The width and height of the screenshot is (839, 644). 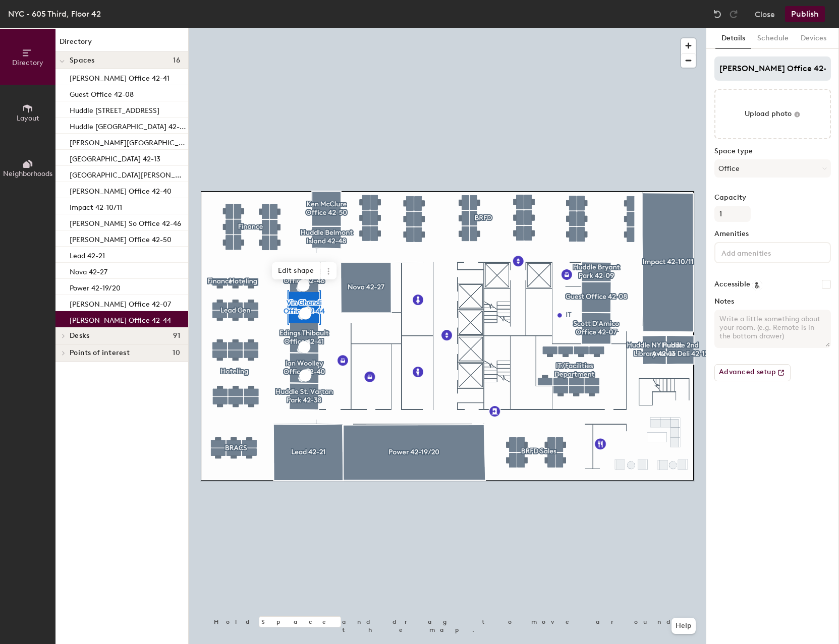 I want to click on span: 91, so click(x=177, y=336).